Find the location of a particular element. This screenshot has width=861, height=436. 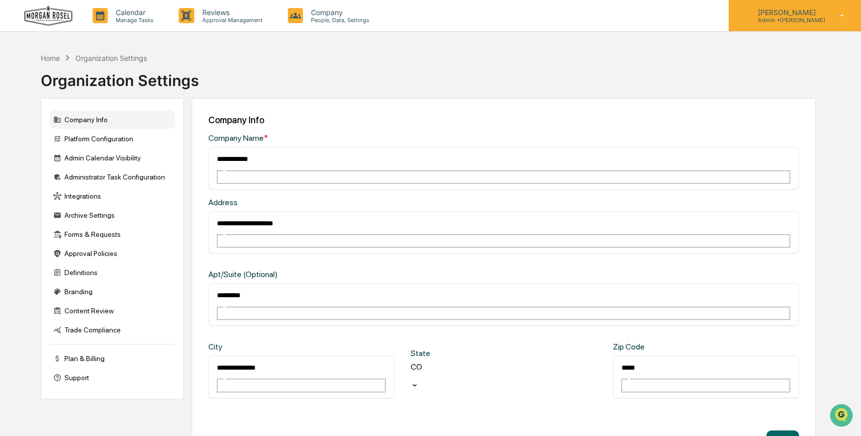

div: CO is located at coordinates (504, 367).